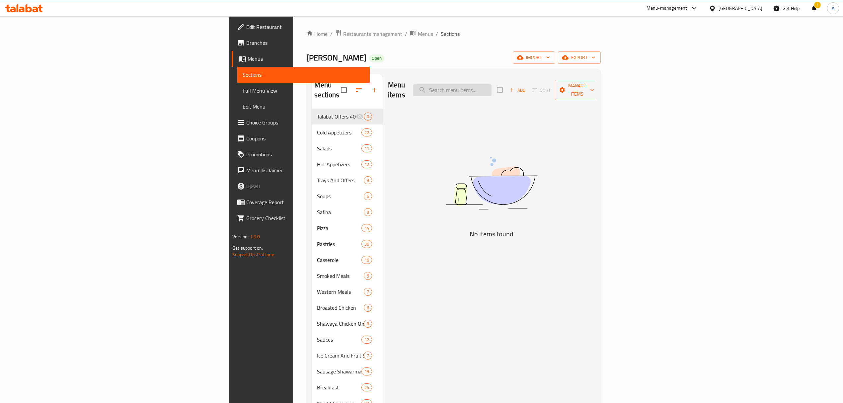  What do you see at coordinates (305, 202) in the screenshot?
I see `span: Coverage Report` at bounding box center [305, 202].